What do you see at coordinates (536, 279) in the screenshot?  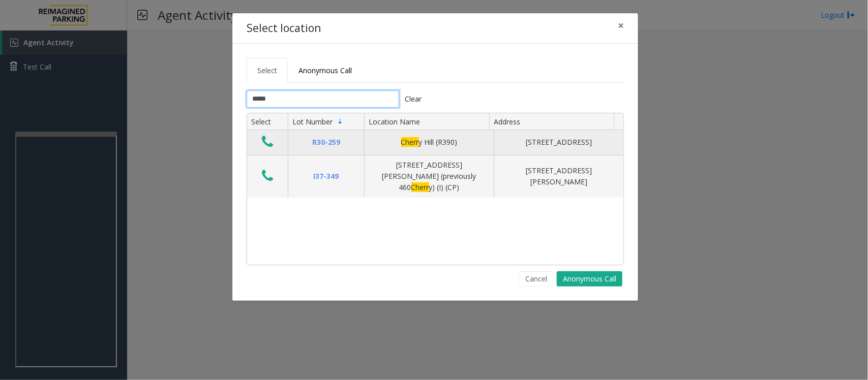 I see `button: Cancel` at bounding box center [536, 279].